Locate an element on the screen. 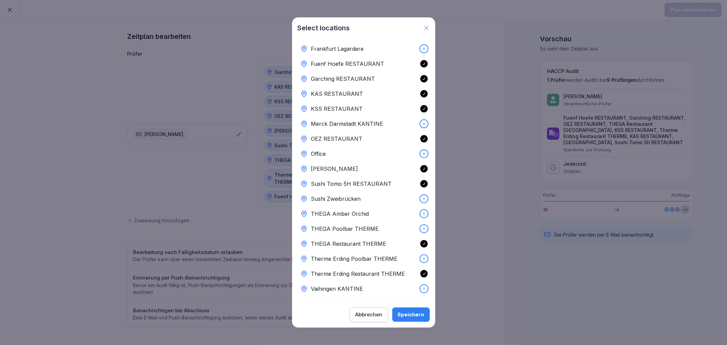 The width and height of the screenshot is (727, 345). p: KSS RESTAURANT is located at coordinates (337, 109).